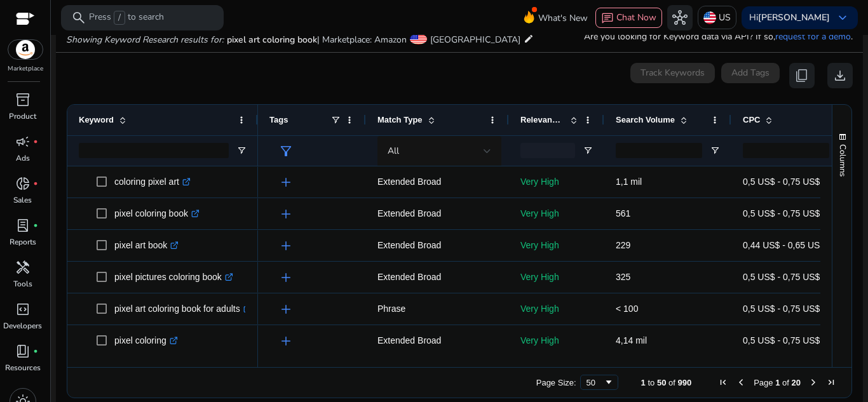 The height and width of the screenshot is (402, 868). What do you see at coordinates (680, 18) in the screenshot?
I see `button: hub` at bounding box center [680, 18].